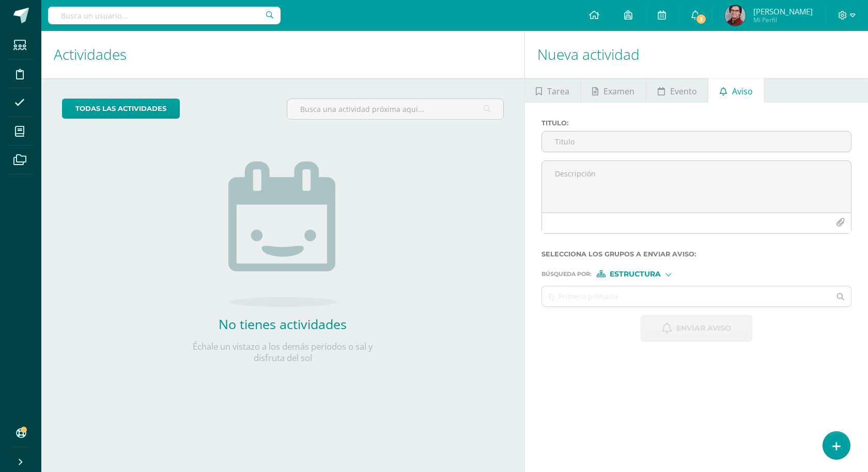 This screenshot has height=472, width=868. Describe the element at coordinates (164, 15) in the screenshot. I see `input: Busca un usuario...` at that location.